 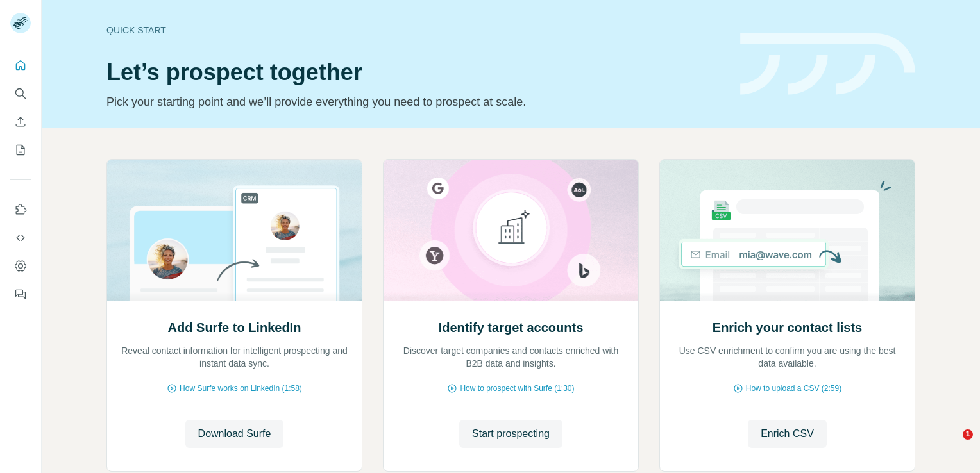 What do you see at coordinates (787, 327) in the screenshot?
I see `h2: Enrich your contact lists` at bounding box center [787, 327].